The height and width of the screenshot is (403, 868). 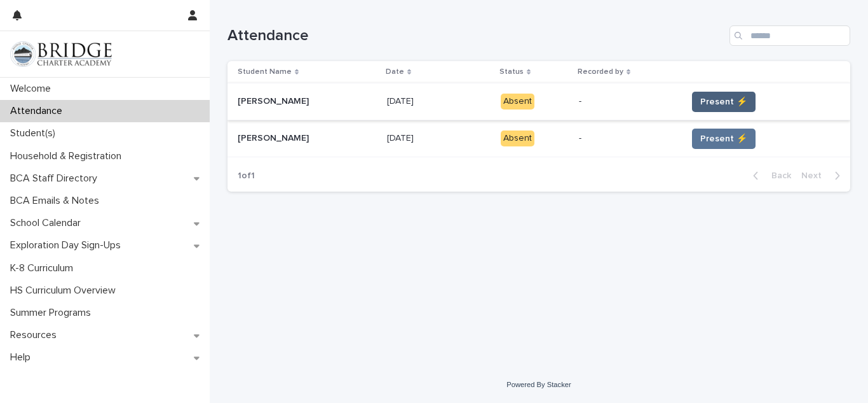 What do you see at coordinates (264, 72) in the screenshot?
I see `p: Student Name` at bounding box center [264, 72].